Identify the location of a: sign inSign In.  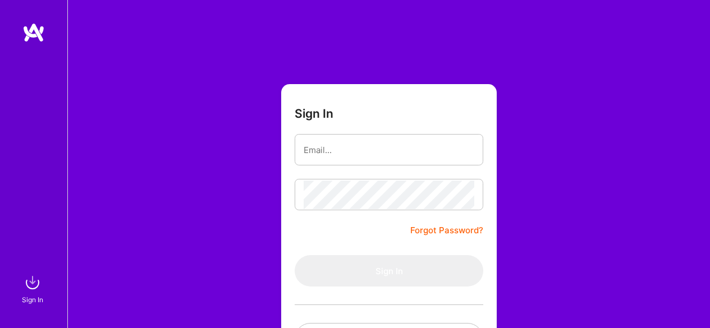
(34, 288).